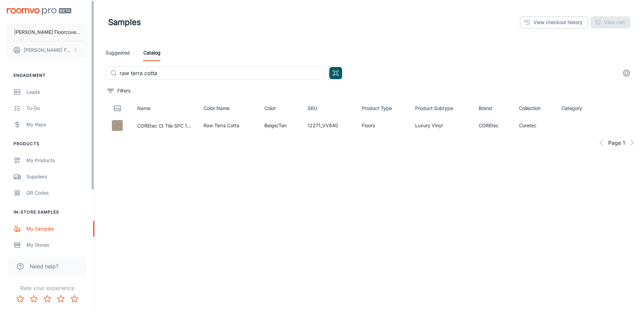 This screenshot has width=644, height=311. I want to click on td: 12271_VV840, so click(329, 126).